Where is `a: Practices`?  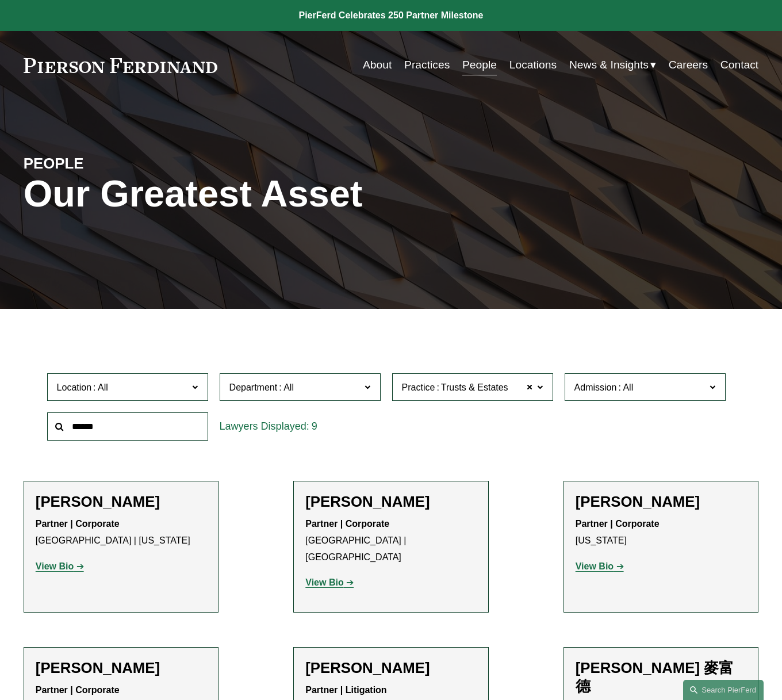
a: Practices is located at coordinates (427, 65).